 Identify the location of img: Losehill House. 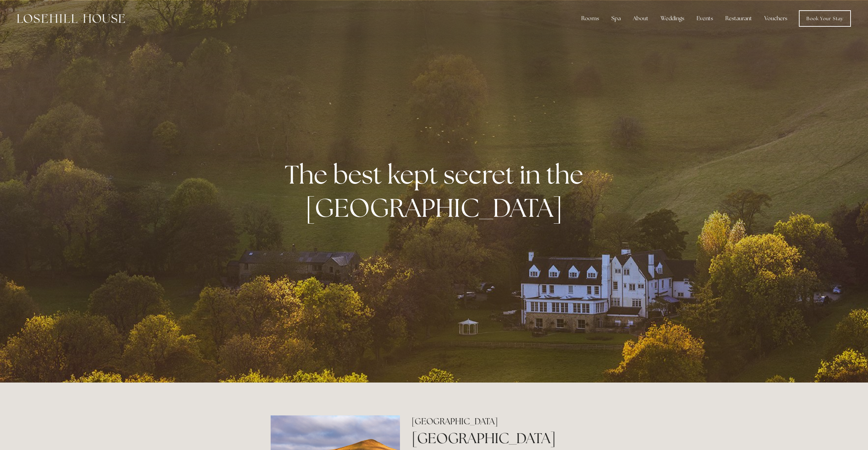
(71, 18).